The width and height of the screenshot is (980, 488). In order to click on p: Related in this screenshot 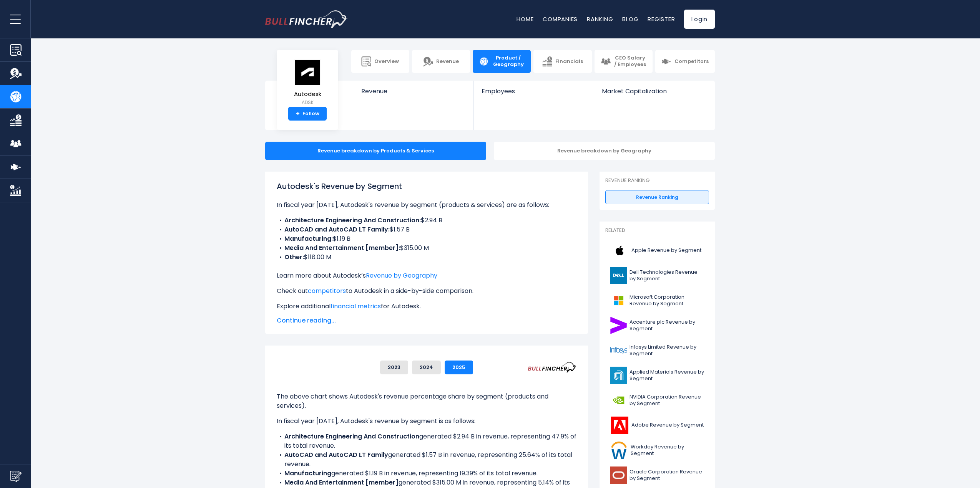, I will do `click(658, 231)`.